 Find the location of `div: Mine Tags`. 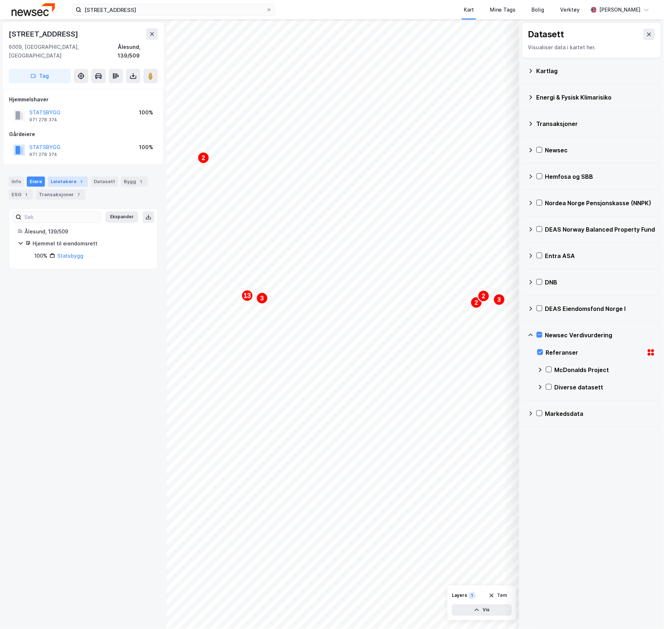

div: Mine Tags is located at coordinates (503, 10).